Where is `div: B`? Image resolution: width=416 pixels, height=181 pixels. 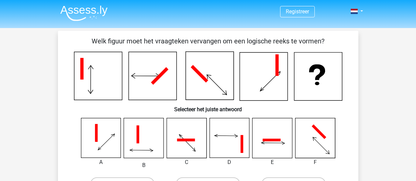 div: B is located at coordinates (144, 165).